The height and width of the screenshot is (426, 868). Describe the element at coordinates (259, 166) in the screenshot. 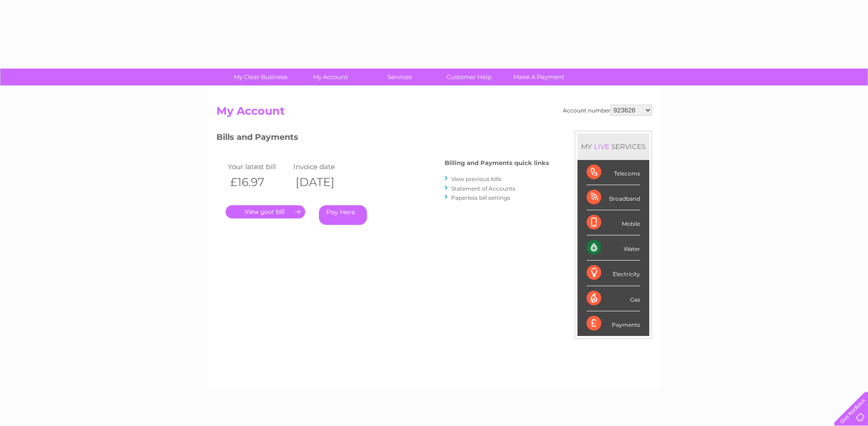

I see `td: Your latest bill` at that location.